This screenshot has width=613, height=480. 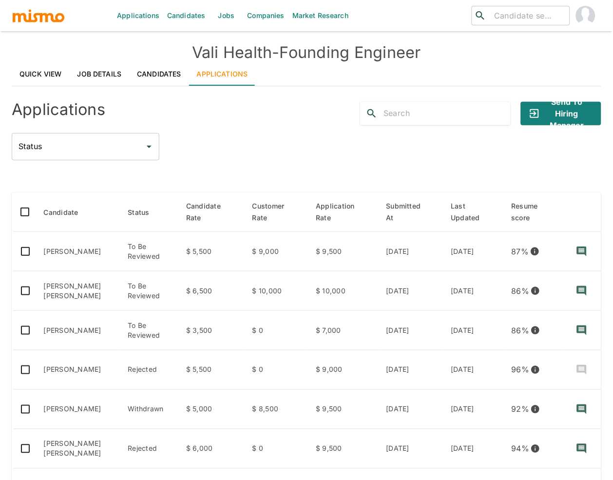 What do you see at coordinates (521, 370) in the screenshot?
I see `p: 96 %` at bounding box center [521, 370].